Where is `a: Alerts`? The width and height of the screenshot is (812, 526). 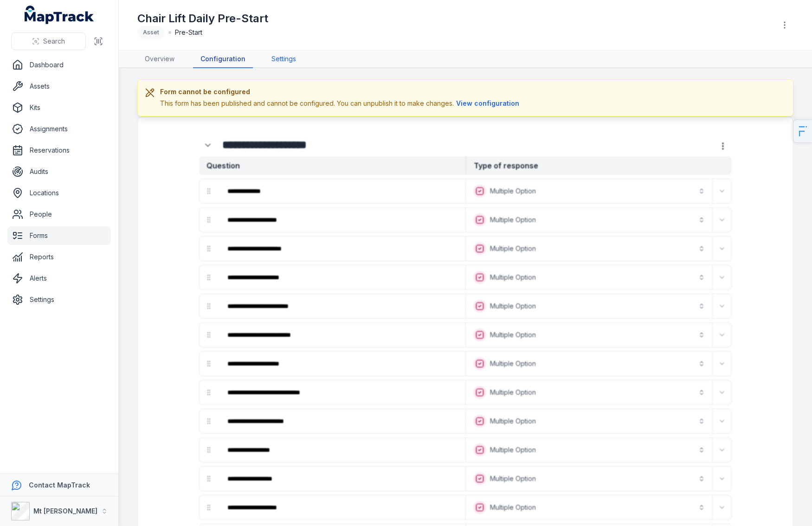
a: Alerts is located at coordinates (59, 278).